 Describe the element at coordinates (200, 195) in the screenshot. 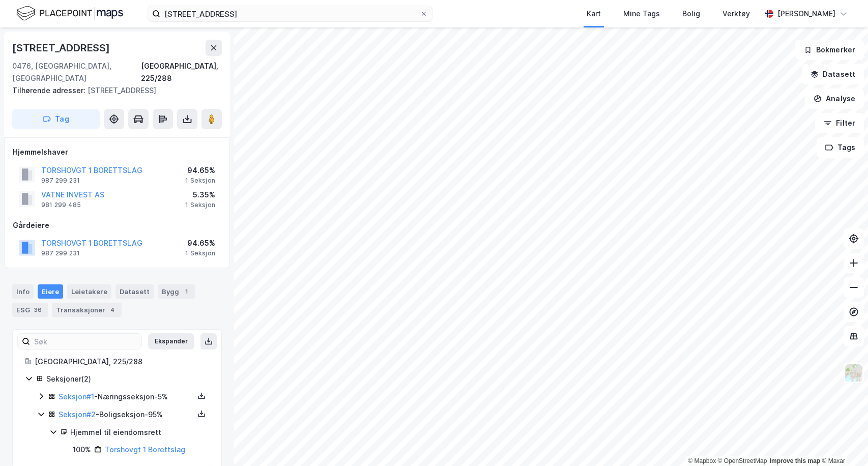

I see `div: 5.35%` at that location.